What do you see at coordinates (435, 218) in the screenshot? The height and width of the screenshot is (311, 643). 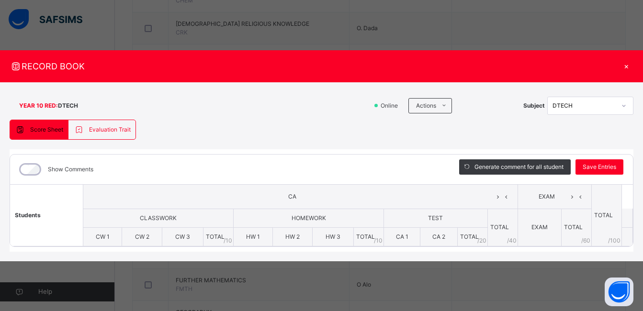 I see `span: TEST` at bounding box center [435, 218].